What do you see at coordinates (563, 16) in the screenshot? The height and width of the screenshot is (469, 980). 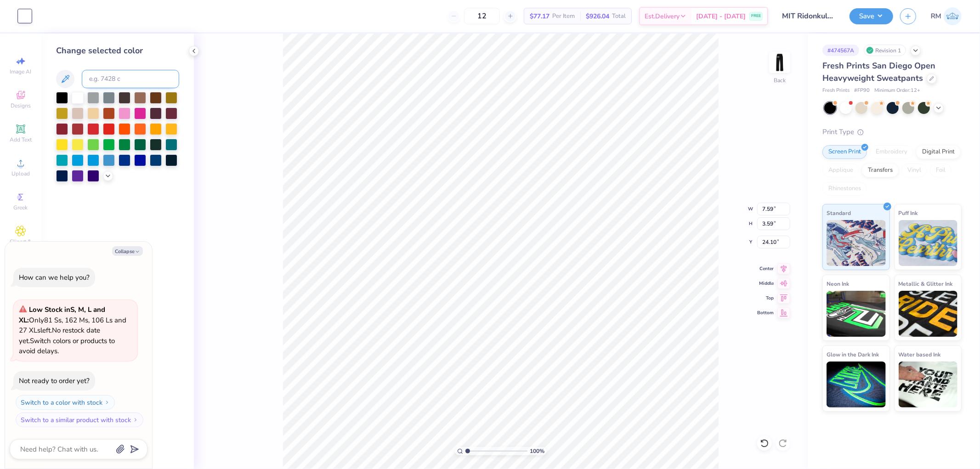 I see `span: Per Item` at bounding box center [563, 16].